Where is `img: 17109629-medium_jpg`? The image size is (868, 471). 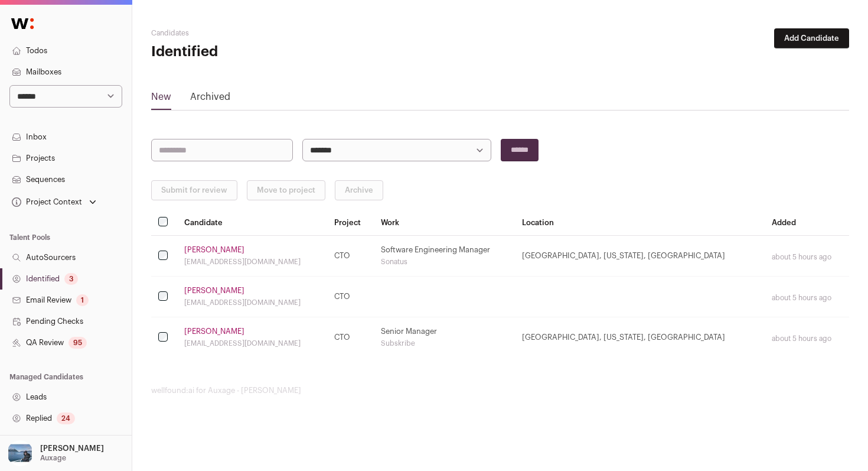 img: 17109629-medium_jpg is located at coordinates (20, 453).